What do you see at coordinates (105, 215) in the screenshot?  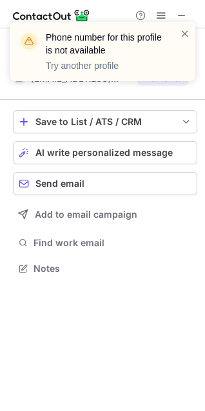 I see `button: Add to email campaign` at bounding box center [105, 215].